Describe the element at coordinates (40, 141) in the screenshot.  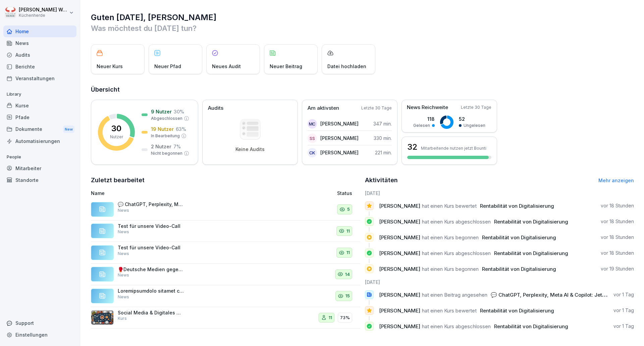
I see `a: Automatisierungen` at that location.